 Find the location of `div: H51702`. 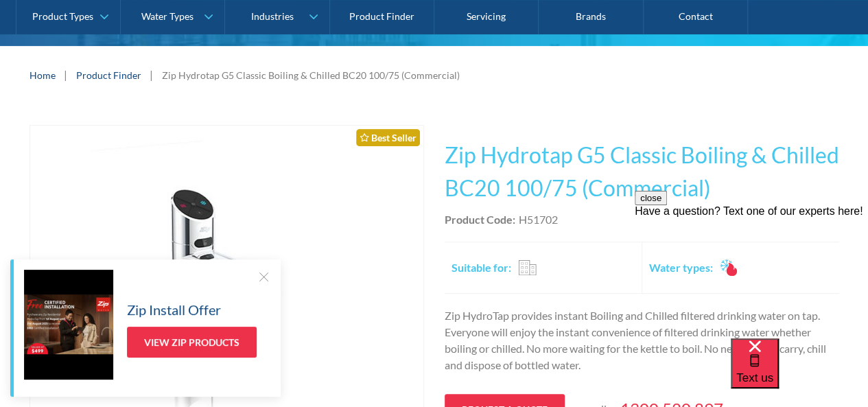

div: H51702 is located at coordinates (538, 219).